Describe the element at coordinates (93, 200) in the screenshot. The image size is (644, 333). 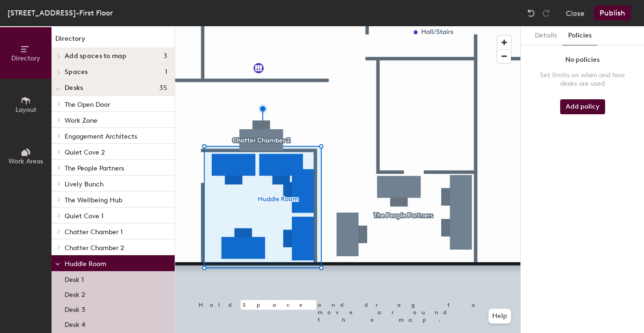
I see `span: The Wellbeing Hub` at that location.